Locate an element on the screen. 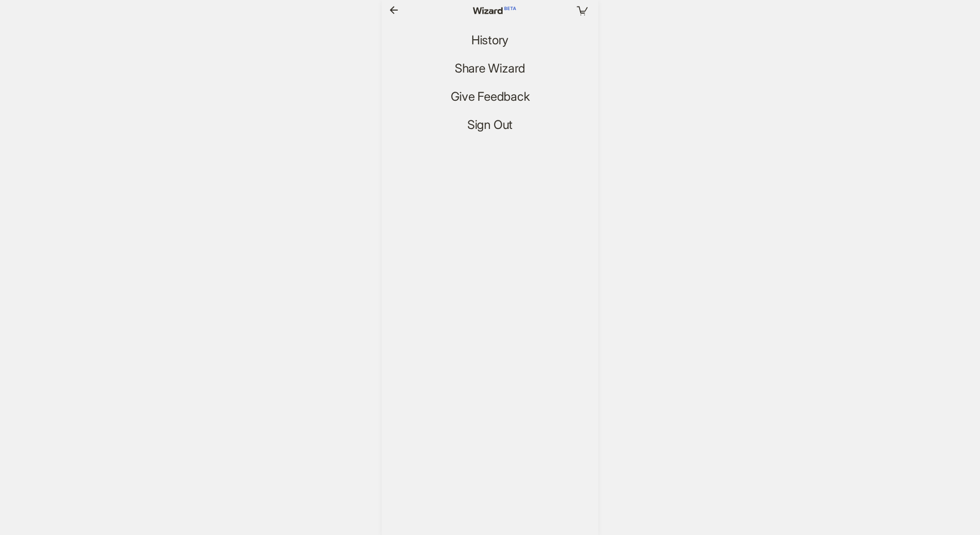  button: Sign Out is located at coordinates (490, 125).